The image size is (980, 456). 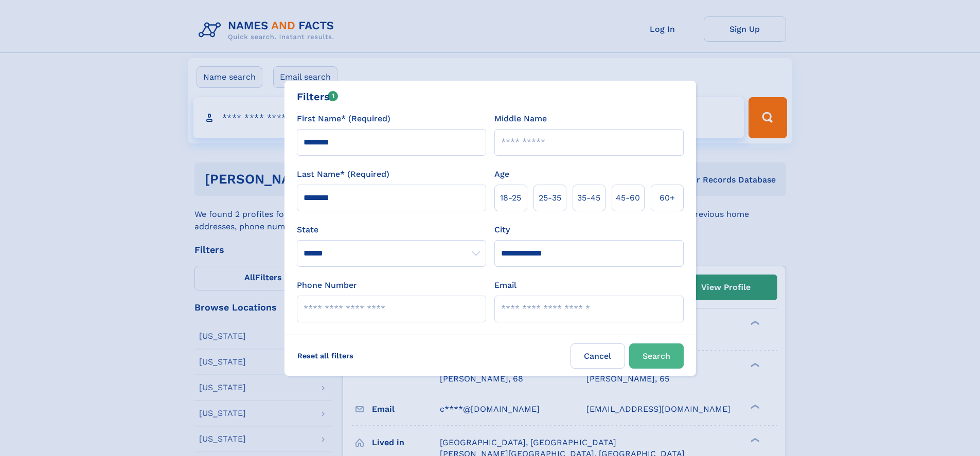 What do you see at coordinates (505, 286) in the screenshot?
I see `label: Email` at bounding box center [505, 286].